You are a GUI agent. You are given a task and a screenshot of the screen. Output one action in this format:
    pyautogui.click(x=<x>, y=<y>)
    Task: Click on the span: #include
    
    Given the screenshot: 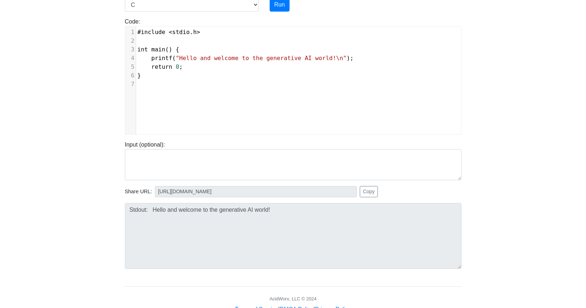 What is the action you would take?
    pyautogui.click(x=151, y=32)
    